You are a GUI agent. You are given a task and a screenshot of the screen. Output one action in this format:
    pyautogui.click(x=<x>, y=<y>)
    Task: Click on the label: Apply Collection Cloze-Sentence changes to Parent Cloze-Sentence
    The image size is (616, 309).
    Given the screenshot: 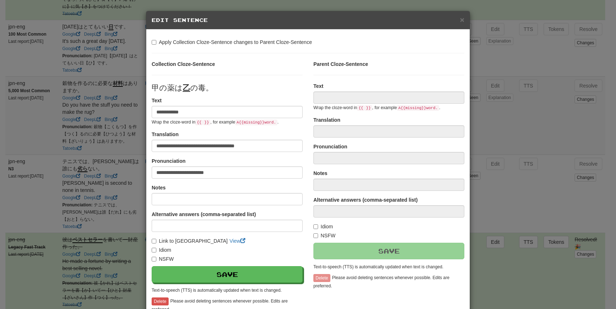 What is the action you would take?
    pyautogui.click(x=232, y=42)
    